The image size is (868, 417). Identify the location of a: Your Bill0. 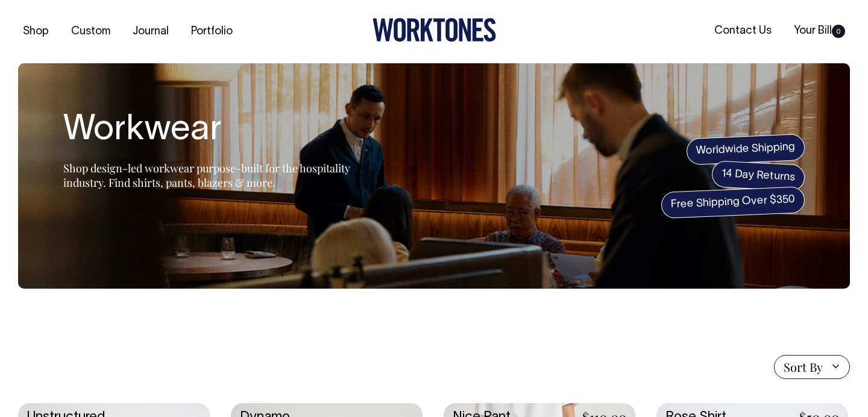
(820, 31).